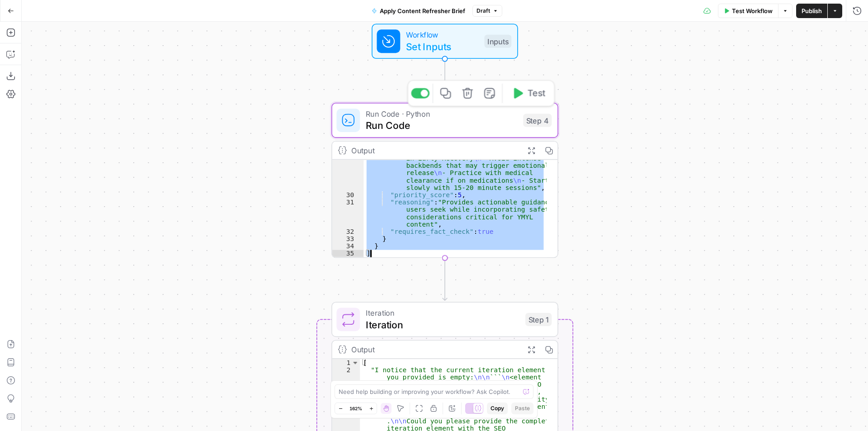 This screenshot has width=868, height=431. Describe the element at coordinates (539, 319) in the screenshot. I see `div: Step 1` at that location.